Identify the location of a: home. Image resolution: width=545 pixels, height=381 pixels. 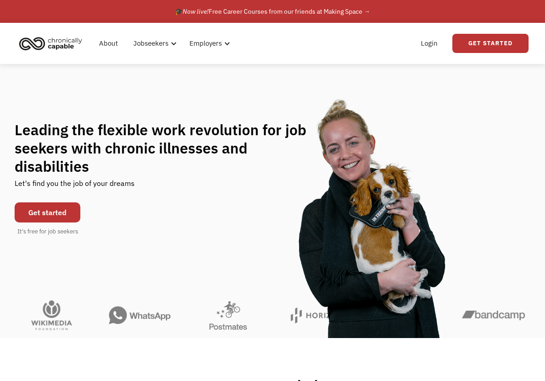
(52, 43).